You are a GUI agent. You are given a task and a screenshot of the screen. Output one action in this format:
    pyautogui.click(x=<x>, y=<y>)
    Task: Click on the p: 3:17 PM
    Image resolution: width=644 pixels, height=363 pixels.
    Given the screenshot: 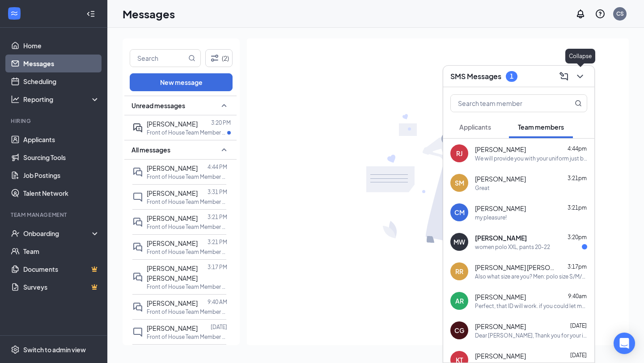 What is the action you would take?
    pyautogui.click(x=217, y=267)
    